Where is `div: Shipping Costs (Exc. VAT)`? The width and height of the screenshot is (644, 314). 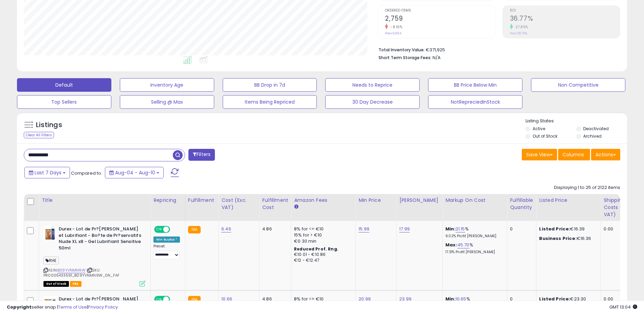 div: Shipping Costs (Exc. VAT) is located at coordinates (621, 207).